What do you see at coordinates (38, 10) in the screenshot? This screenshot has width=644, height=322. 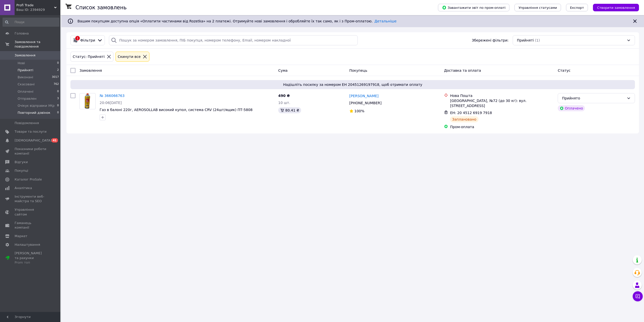 I see `div: Ваш ID: 2394929` at bounding box center [38, 10].